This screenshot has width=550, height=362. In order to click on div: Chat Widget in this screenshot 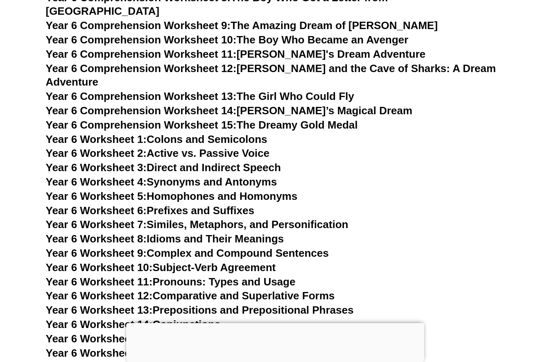, I will do `click(479, 316)`.